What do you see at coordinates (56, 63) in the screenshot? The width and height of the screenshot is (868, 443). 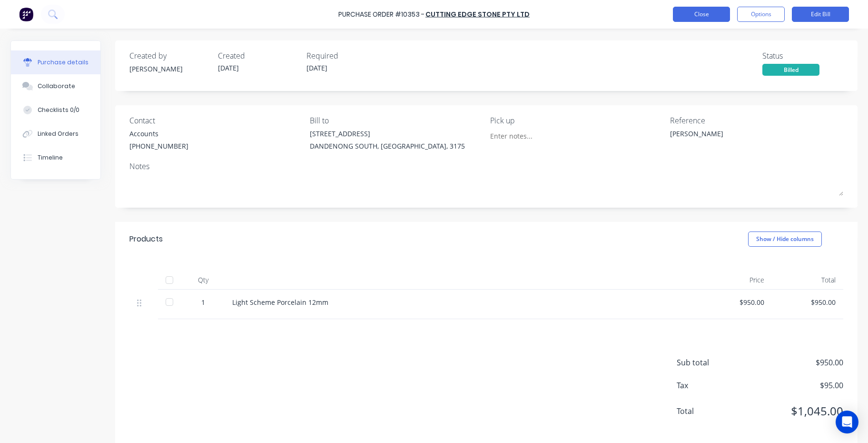 I see `button: Purchase details` at bounding box center [56, 63].